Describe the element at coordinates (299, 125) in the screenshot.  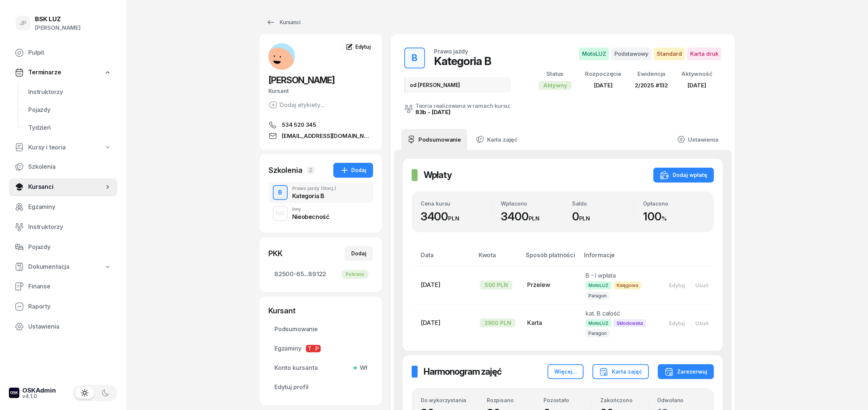
I see `span: 534 520 345` at that location.